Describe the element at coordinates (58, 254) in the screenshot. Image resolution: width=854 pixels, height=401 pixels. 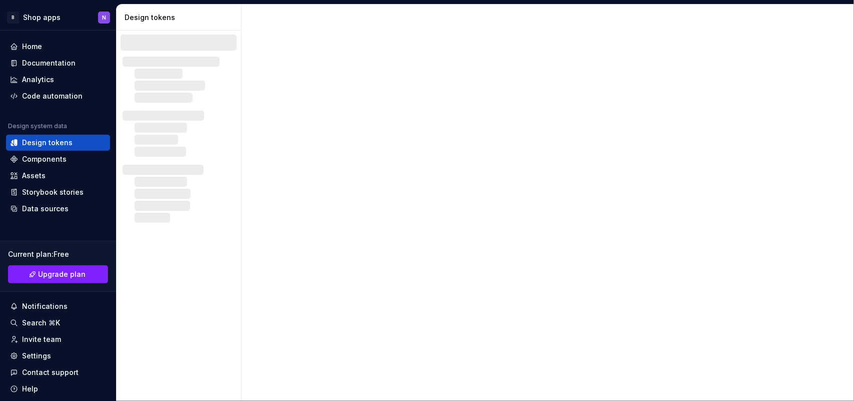
I see `div: Current plan : Free` at that location.